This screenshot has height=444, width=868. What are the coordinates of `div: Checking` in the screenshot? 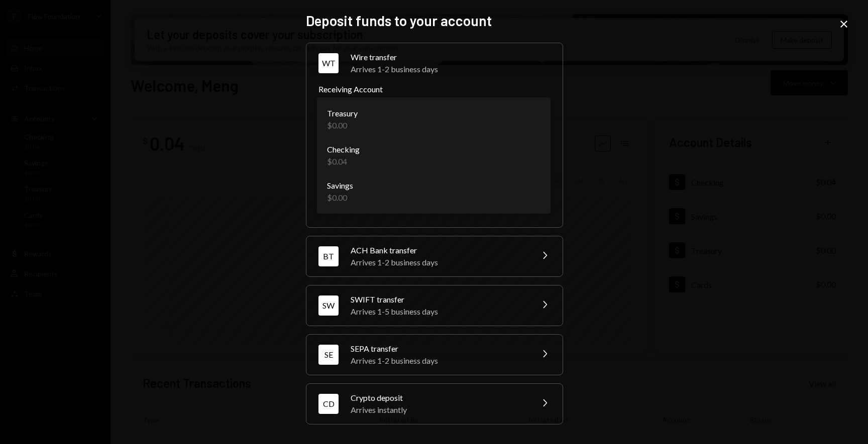 It's located at (344, 150).